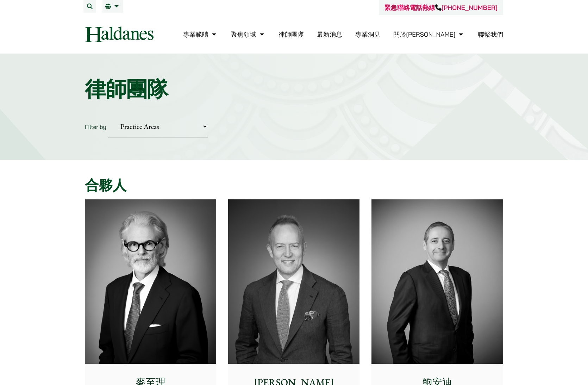 This screenshot has width=588, height=385. I want to click on a: 最新消息, so click(330, 34).